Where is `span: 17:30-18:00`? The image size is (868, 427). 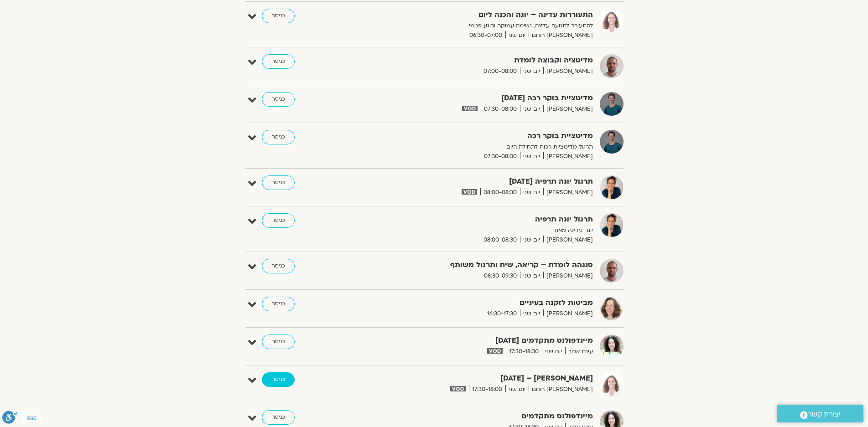
span: 17:30-18:00 is located at coordinates (487, 390).